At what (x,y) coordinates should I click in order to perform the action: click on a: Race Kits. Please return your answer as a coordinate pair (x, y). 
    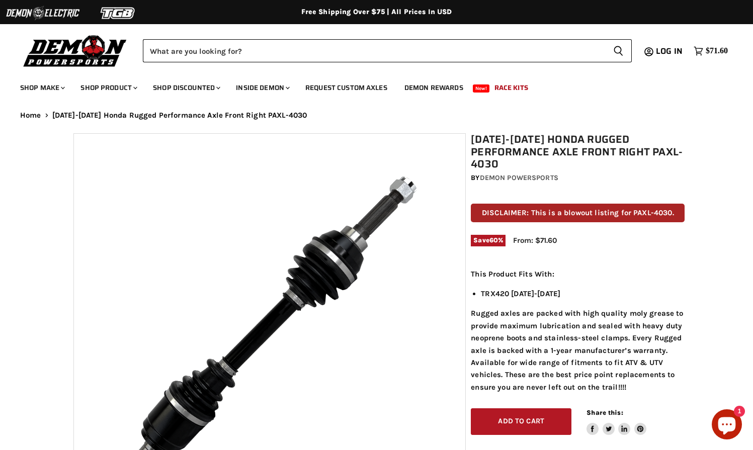
    Looking at the image, I should click on (511, 87).